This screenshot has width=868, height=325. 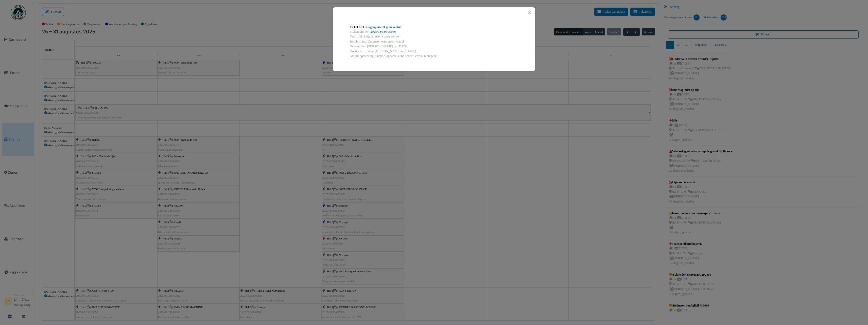 What do you see at coordinates (383, 32) in the screenshot?
I see `a: 2025/08/336/05946` at bounding box center [383, 32].